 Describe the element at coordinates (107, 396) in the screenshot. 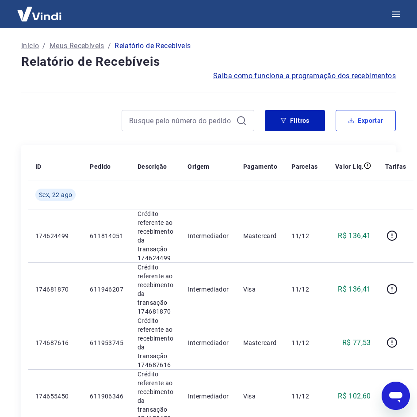

I see `p: 611906346` at that location.